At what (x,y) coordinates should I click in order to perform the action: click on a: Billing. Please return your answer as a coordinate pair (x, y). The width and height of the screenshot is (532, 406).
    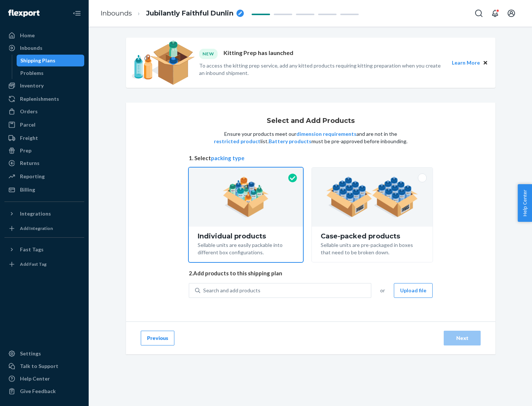
    Looking at the image, I should click on (44, 189).